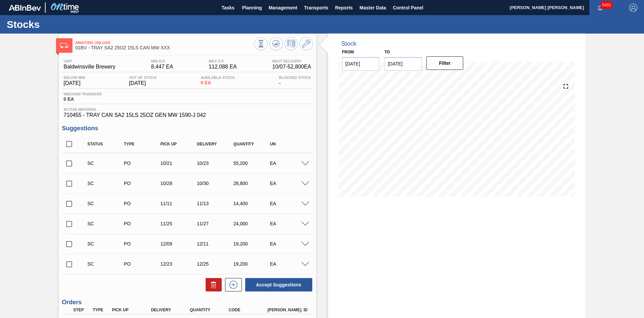 The height and width of the screenshot is (318, 644). What do you see at coordinates (223, 61) in the screenshot?
I see `span: MAX S.P.` at bounding box center [223, 61].